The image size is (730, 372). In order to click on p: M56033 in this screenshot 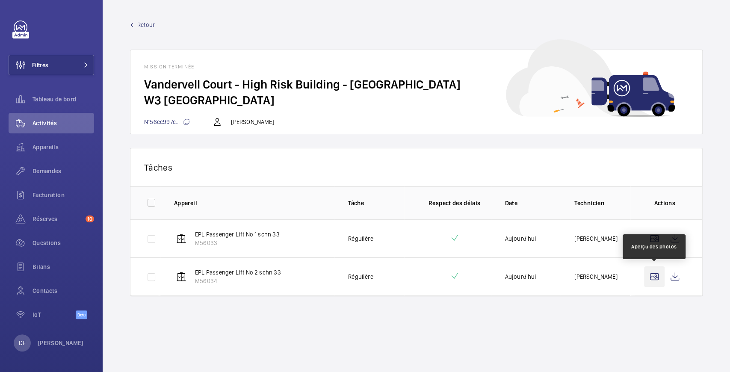, I will do `click(237, 243)`.